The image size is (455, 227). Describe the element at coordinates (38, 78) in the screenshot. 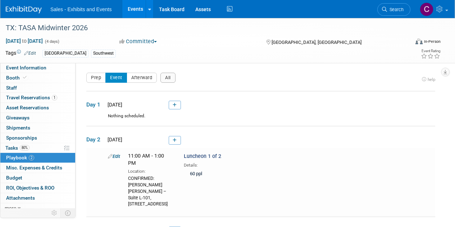

I see `a: Booth` at that location.